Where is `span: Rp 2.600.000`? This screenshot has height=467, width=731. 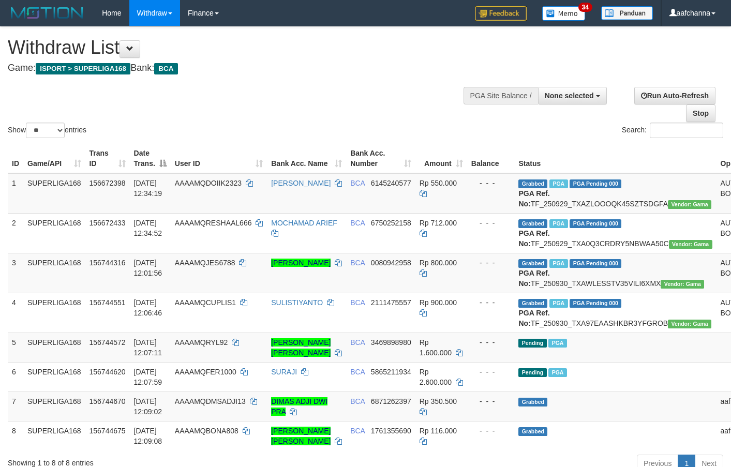
span: Rp 2.600.000 is located at coordinates (436, 377).